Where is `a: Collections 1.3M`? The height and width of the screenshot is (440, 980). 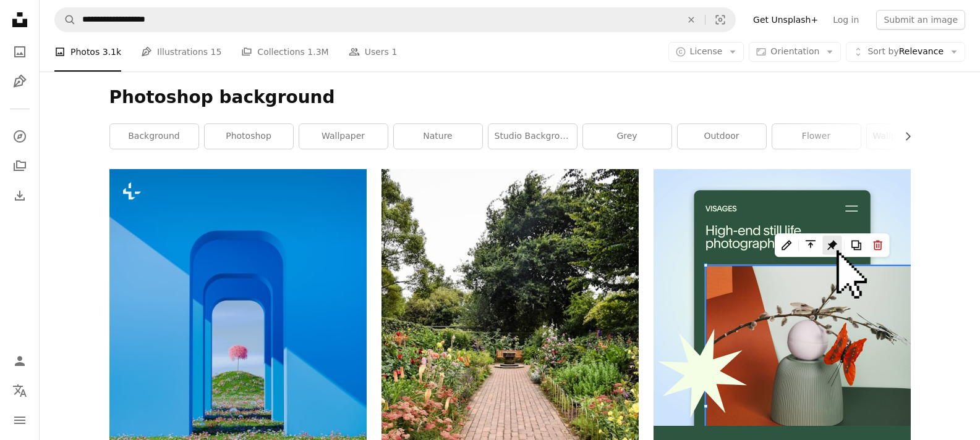 a: Collections 1.3M is located at coordinates (284, 52).